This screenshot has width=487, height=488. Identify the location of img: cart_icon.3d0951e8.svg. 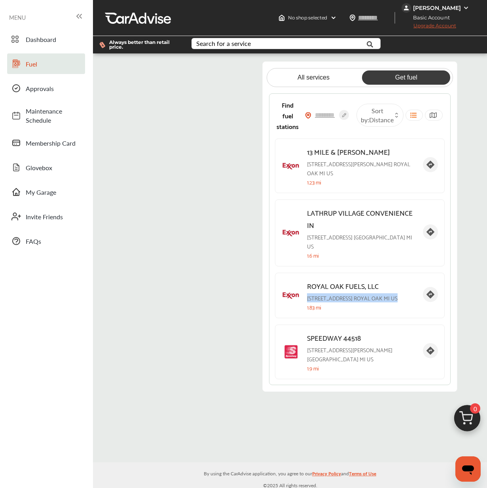
(467, 420).